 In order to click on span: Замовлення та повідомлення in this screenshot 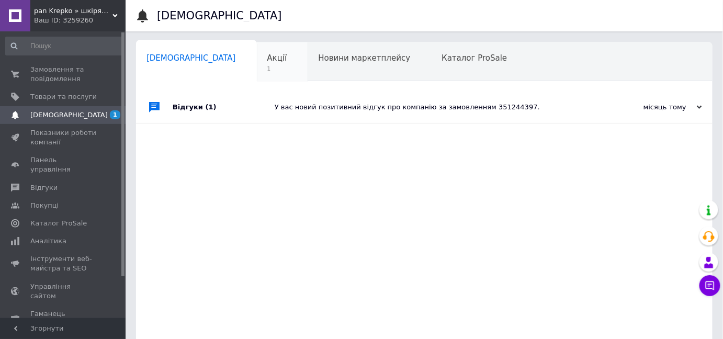, I will do `click(63, 74)`.